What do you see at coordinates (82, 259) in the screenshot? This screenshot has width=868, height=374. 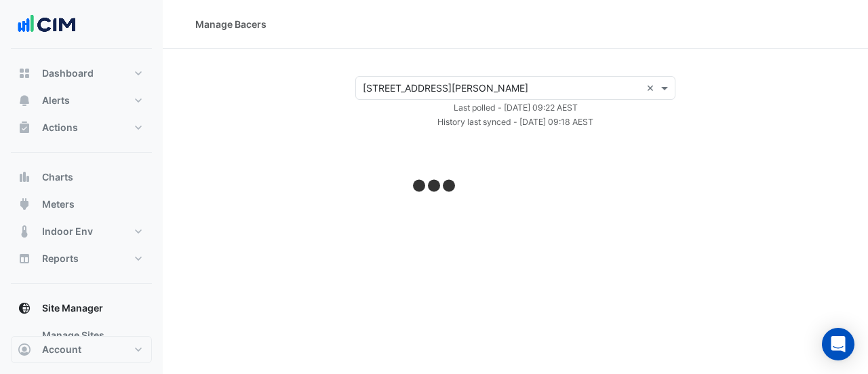 I see `button: Reports` at bounding box center [82, 259].